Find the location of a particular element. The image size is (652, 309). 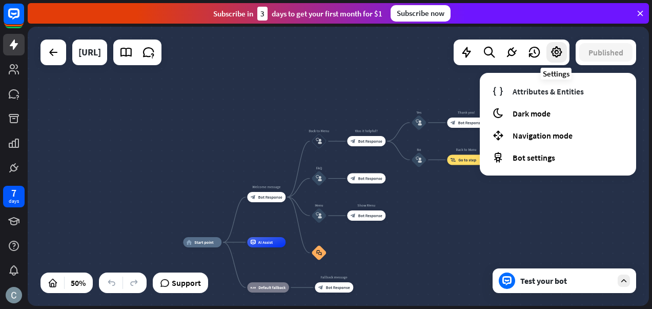

div: 3 is located at coordinates (262, 13).